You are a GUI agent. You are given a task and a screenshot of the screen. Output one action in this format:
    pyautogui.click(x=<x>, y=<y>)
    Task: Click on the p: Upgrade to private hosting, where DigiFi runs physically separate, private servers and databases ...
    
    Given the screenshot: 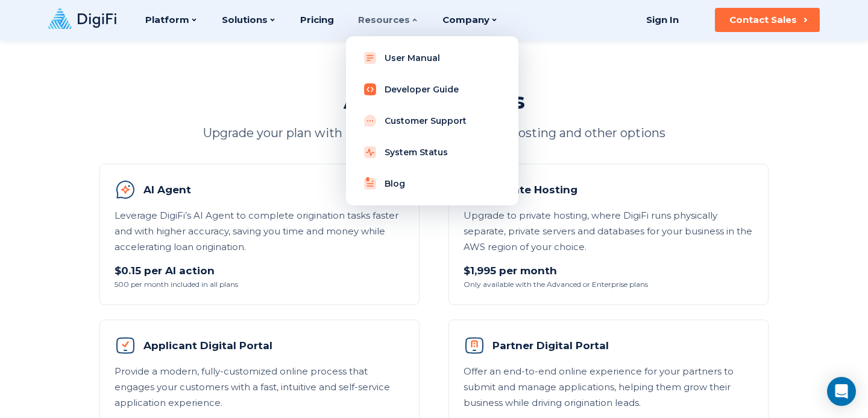 What is the action you would take?
    pyautogui.click(x=608, y=231)
    